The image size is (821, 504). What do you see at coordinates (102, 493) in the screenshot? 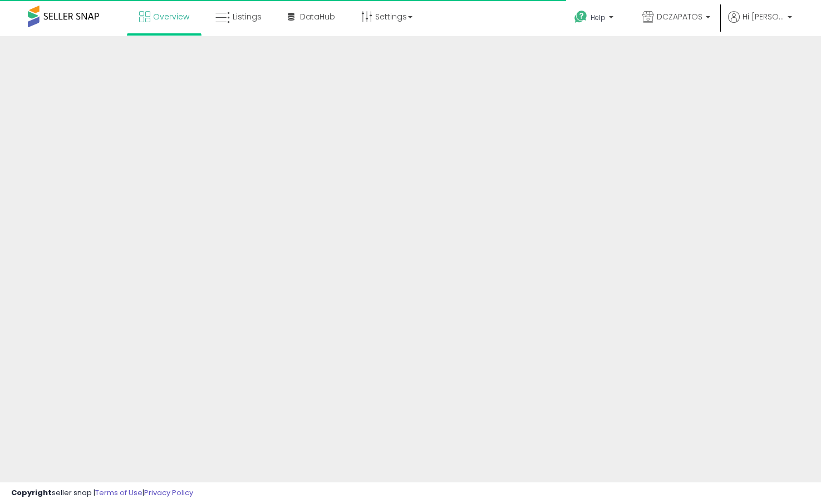
I see `div: seller snap | |` at bounding box center [102, 493].